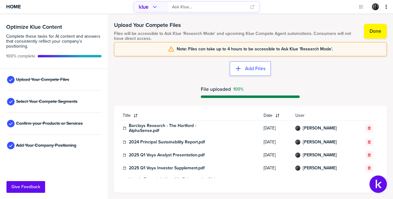  Describe the element at coordinates (47, 102) in the screenshot. I see `span: Select Your Compete Segments` at that location.